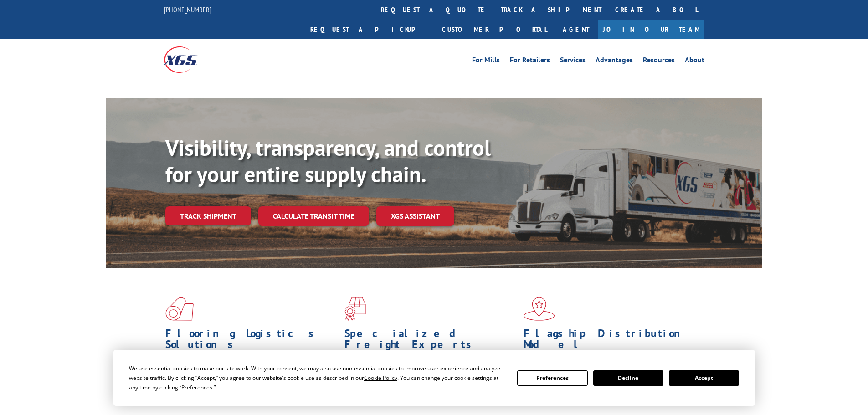 The width and height of the screenshot is (868, 415). I want to click on span: Cookie Policy, so click(380, 378).